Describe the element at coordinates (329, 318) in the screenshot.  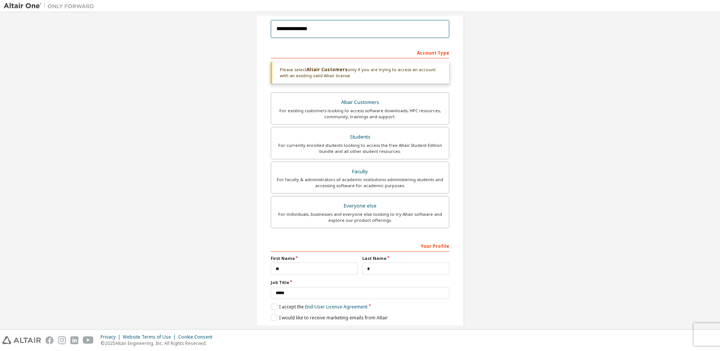
I see `label: I would like to receive marketing emails from Altair` at that location.